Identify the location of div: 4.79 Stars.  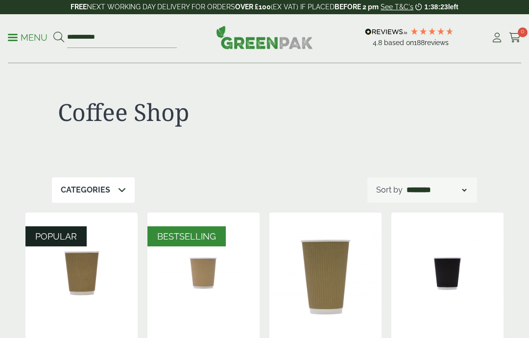
(432, 31).